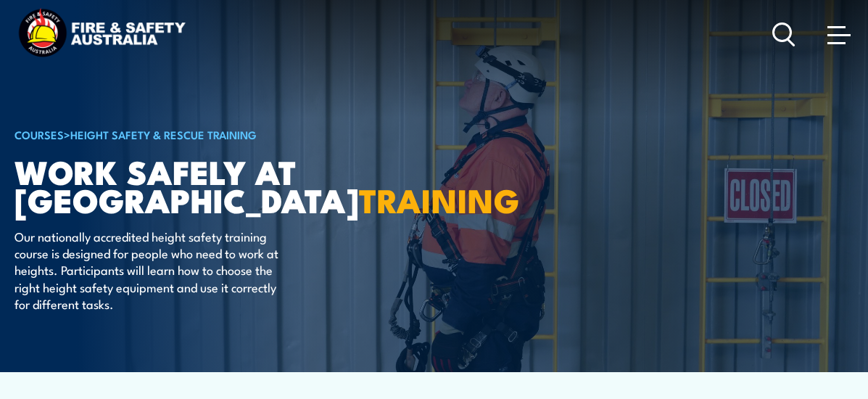 The image size is (868, 399). What do you see at coordinates (440, 199) in the screenshot?
I see `strong: TRAINING` at bounding box center [440, 199].